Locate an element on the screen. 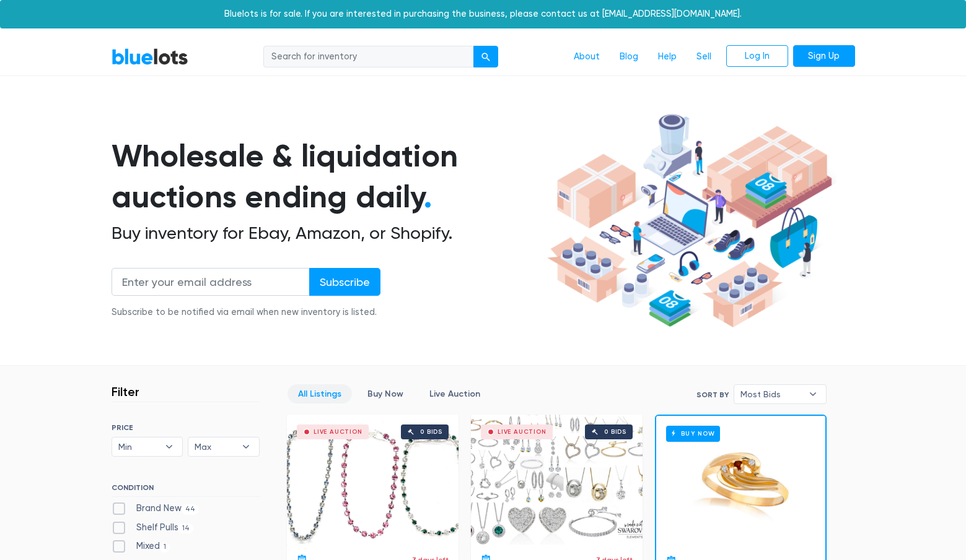 This screenshot has width=966, height=560. a: Log In is located at coordinates (757, 56).